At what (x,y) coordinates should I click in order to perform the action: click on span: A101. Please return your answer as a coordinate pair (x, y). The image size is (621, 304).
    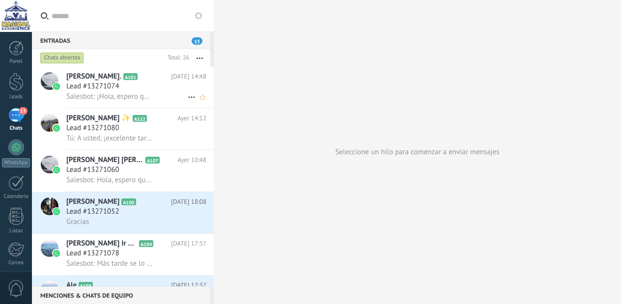
    Looking at the image, I should click on (130, 77).